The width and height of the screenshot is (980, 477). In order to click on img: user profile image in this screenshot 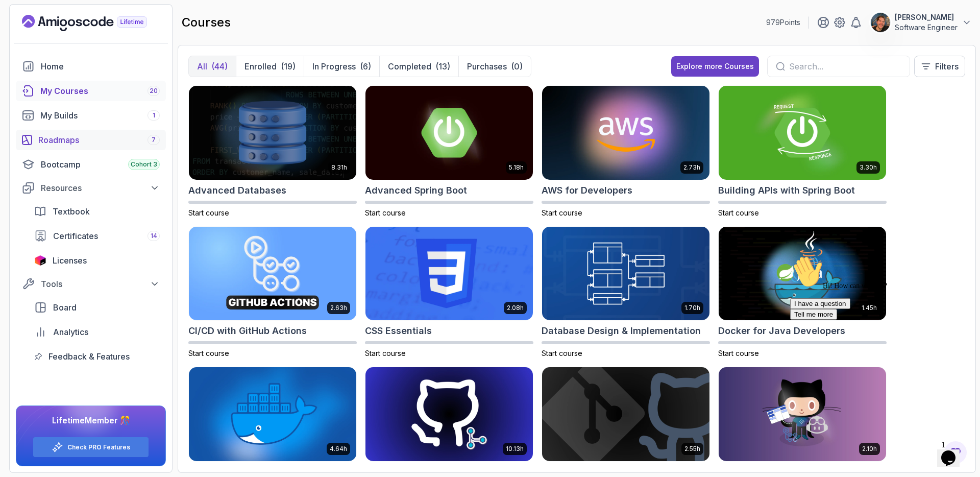, I will do `click(880, 22)`.